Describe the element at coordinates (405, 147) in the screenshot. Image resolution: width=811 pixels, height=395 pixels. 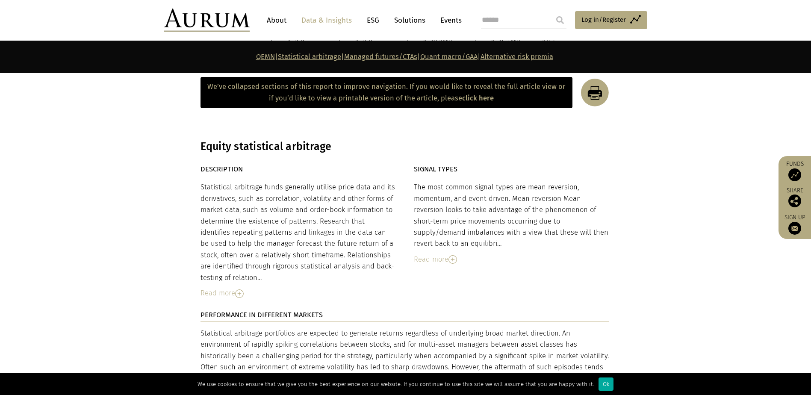
I see `h3: Equity statistical arbitrage` at that location.